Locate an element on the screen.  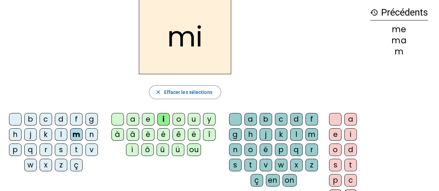
div: ma is located at coordinates (399, 41).